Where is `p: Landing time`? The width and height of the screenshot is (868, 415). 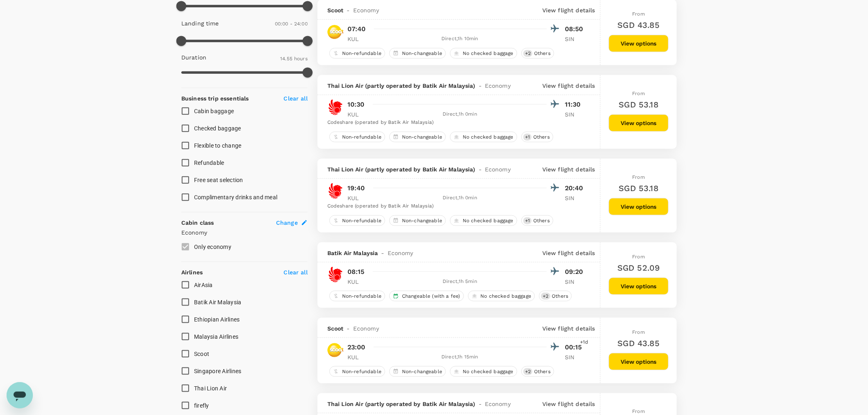 p: Landing time is located at coordinates (200, 23).